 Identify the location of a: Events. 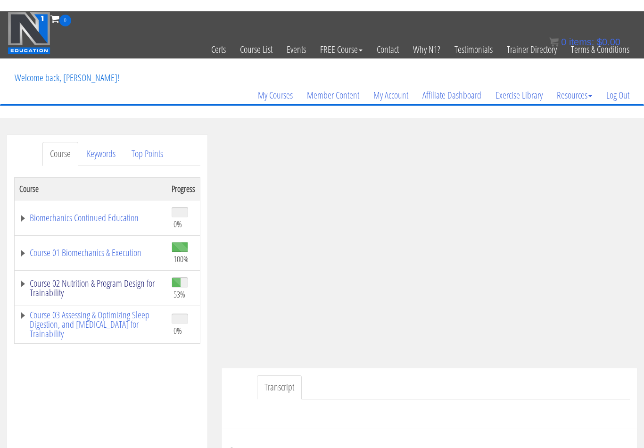
(296, 38).